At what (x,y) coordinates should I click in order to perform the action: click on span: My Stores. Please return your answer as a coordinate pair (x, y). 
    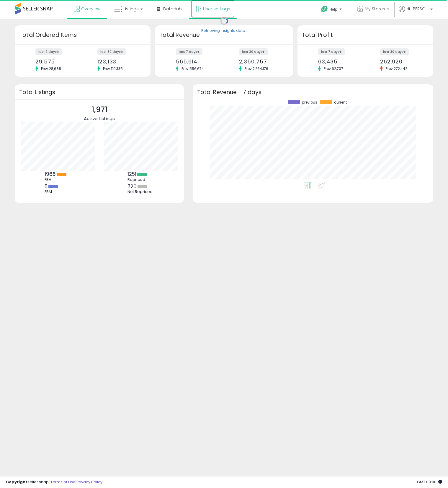
    Looking at the image, I should click on (375, 9).